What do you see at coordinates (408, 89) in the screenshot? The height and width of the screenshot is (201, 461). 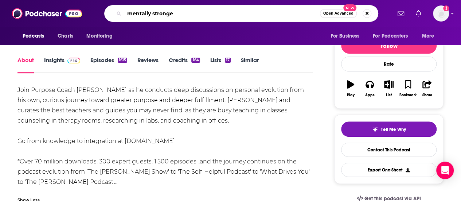 I see `button: Bookmark` at bounding box center [408, 89].